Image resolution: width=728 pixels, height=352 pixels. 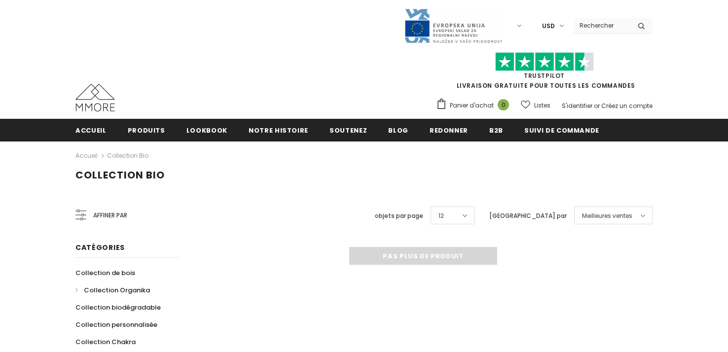 I want to click on span: Lookbook, so click(x=207, y=130).